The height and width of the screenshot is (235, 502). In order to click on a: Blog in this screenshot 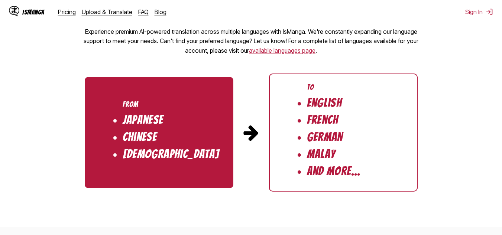, I will do `click(161, 12)`.